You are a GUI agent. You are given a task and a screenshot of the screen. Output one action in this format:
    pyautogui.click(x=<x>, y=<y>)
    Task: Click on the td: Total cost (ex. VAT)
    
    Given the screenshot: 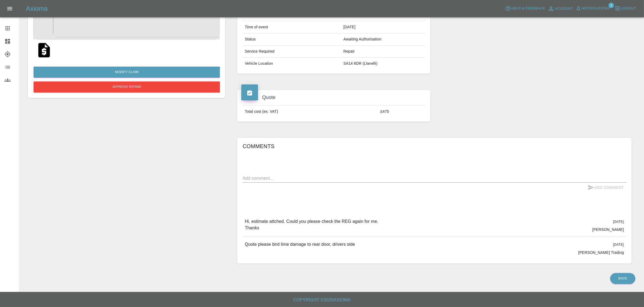 What is the action you would take?
    pyautogui.click(x=310, y=111)
    